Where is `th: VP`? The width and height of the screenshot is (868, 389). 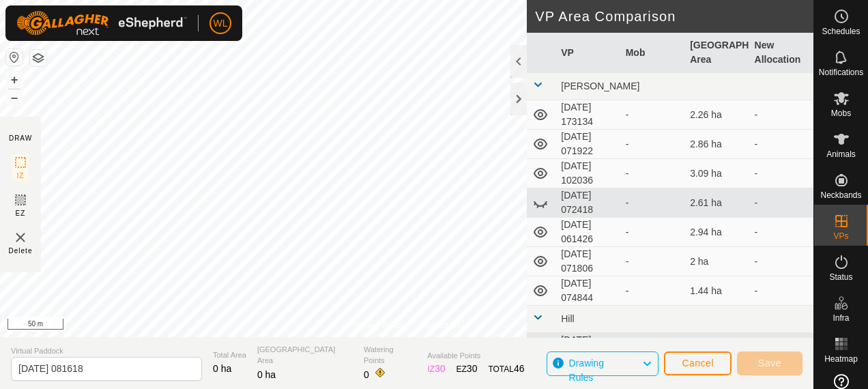 th: VP is located at coordinates (588, 53).